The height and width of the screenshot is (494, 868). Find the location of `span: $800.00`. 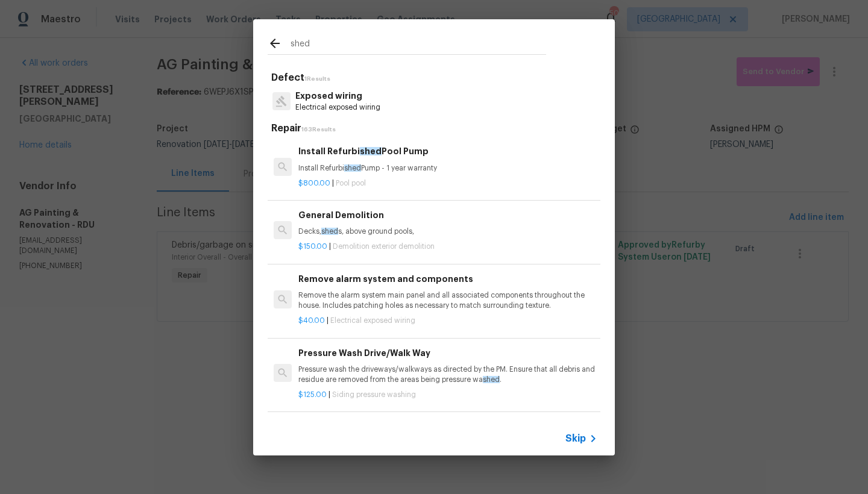

span: $800.00 is located at coordinates (314, 183).